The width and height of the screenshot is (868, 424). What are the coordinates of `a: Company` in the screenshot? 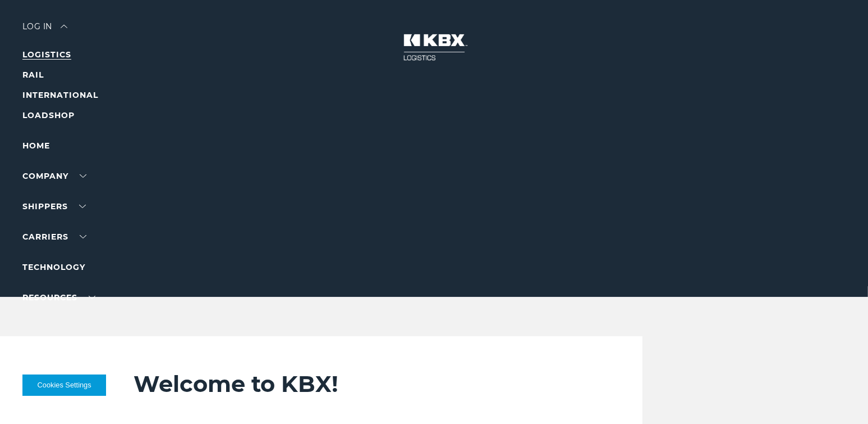 It's located at (55, 176).